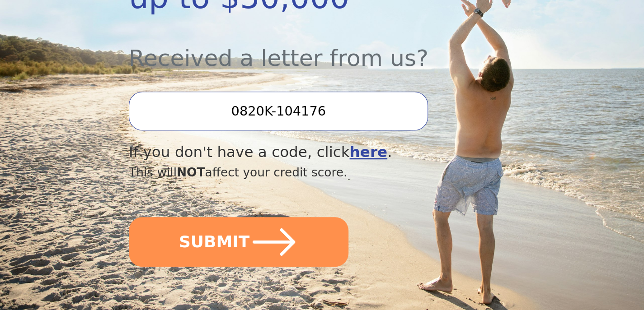 Image resolution: width=644 pixels, height=310 pixels. I want to click on input: Enter your Offer Code:, so click(278, 111).